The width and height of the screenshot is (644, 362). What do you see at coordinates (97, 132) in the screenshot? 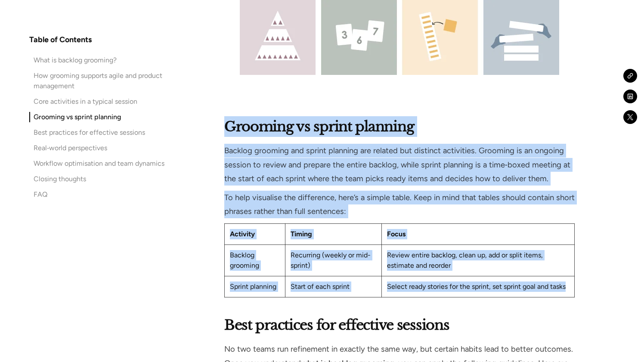
I see `a: Best practices for effective sessions` at bounding box center [97, 132].